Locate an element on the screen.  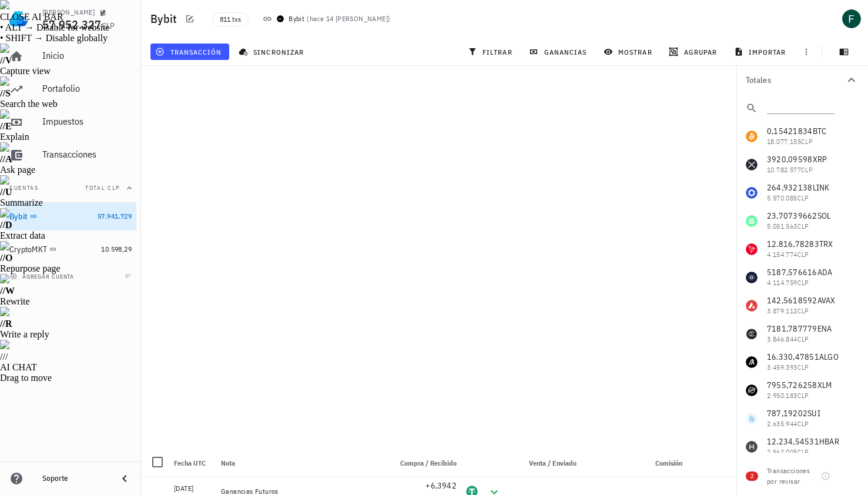
div: Compra / Recibido is located at coordinates (424, 464).